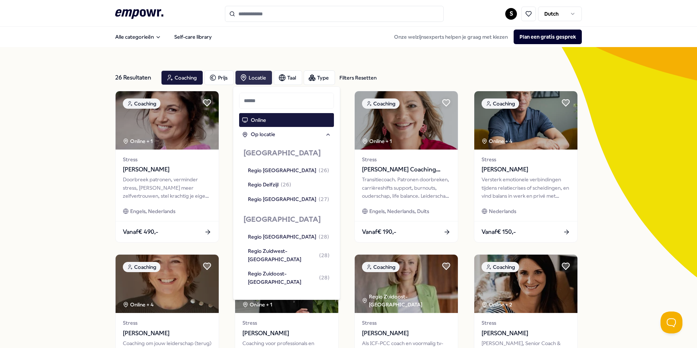 The image size is (697, 348). Describe the element at coordinates (485, 37) in the screenshot. I see `div: Onze welzijnsexperts helpen je graag met kiezen` at that location.